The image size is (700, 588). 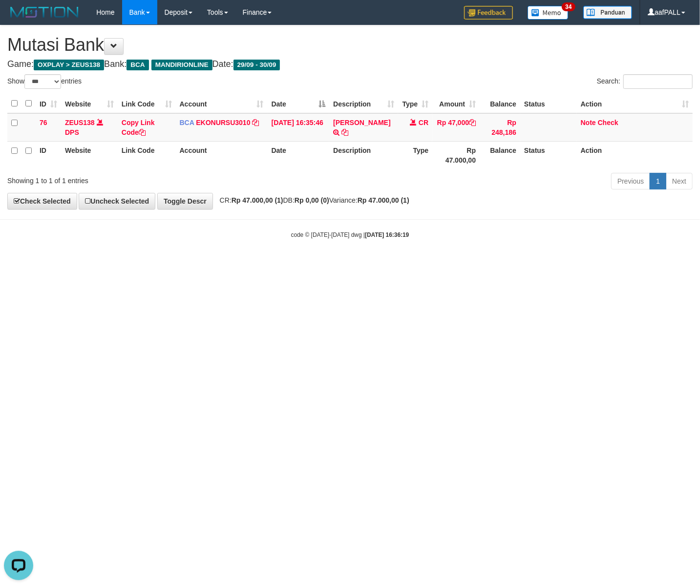 I want to click on a: Uncheck Selected, so click(x=117, y=201).